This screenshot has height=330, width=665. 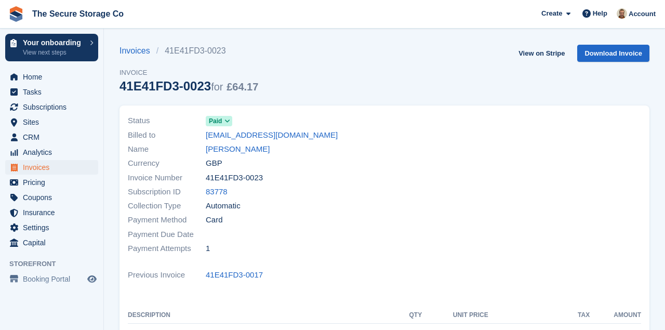 What do you see at coordinates (167, 178) in the screenshot?
I see `span: Invoice Number` at bounding box center [167, 178].